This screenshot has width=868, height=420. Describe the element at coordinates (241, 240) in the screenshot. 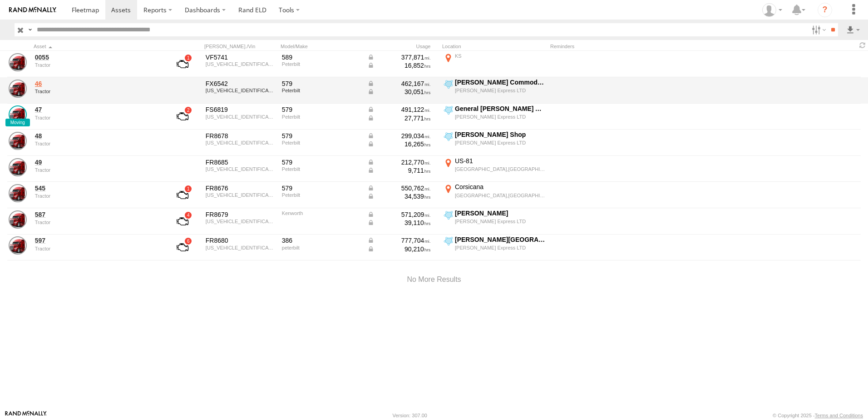

I see `div: FR8680` at that location.